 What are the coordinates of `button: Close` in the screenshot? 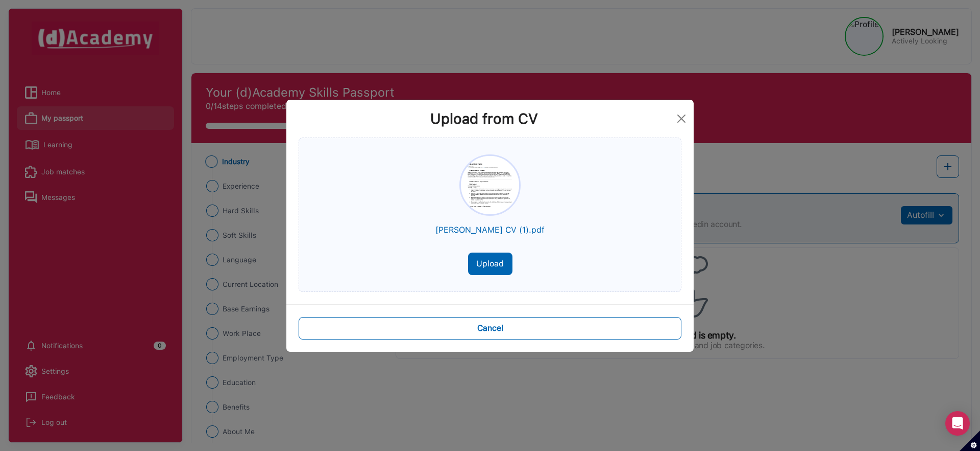 It's located at (682, 119).